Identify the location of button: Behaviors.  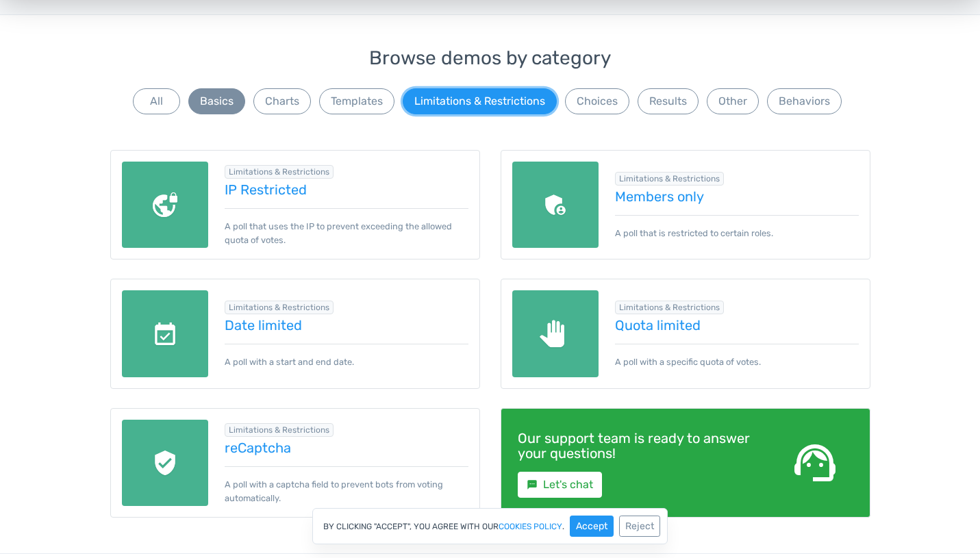
(804, 101).